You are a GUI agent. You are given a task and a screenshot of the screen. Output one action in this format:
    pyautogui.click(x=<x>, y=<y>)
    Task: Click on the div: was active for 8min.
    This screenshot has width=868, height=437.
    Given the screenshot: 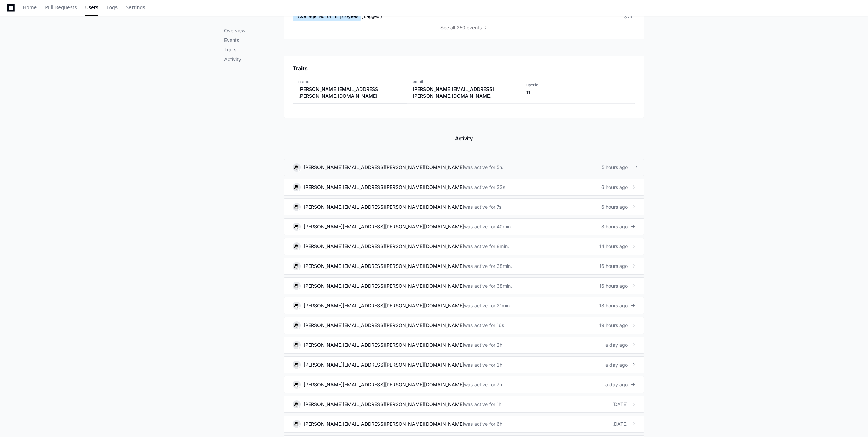 What is the action you would take?
    pyautogui.click(x=486, y=246)
    